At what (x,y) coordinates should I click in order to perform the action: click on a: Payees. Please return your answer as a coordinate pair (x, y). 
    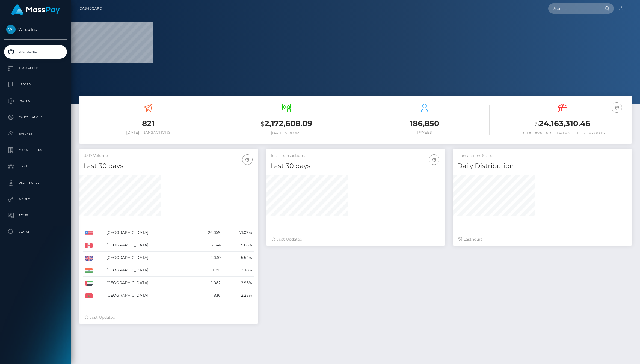
    Looking at the image, I should click on (35, 101).